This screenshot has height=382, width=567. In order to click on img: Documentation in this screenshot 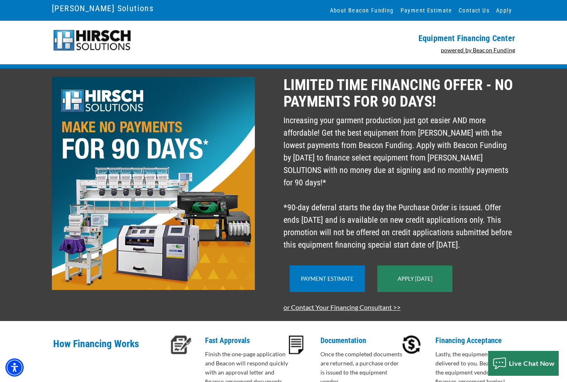, I will do `click(296, 345)`.